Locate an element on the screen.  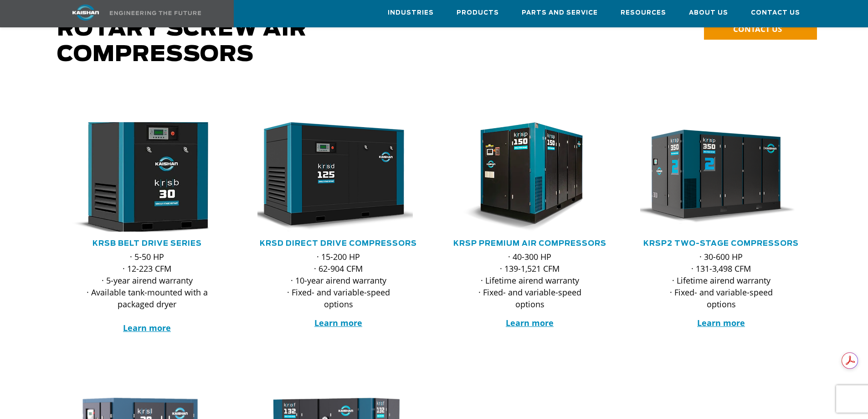
span: Products is located at coordinates (478, 13).